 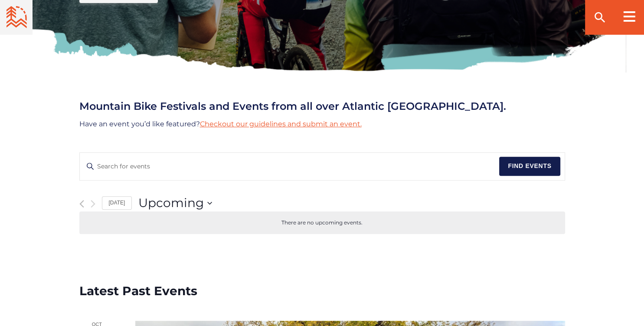 I want to click on a: Click to select today's date, so click(x=117, y=202).